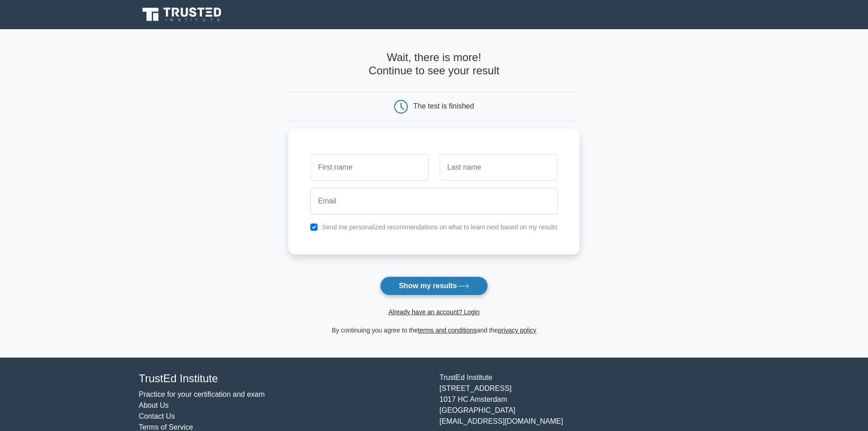 This screenshot has width=868, height=431. What do you see at coordinates (434, 201) in the screenshot?
I see `input: Email` at bounding box center [434, 201].